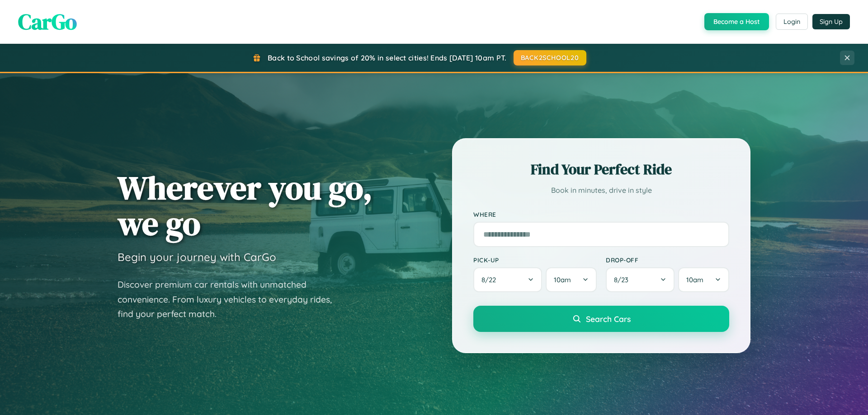 The height and width of the screenshot is (415, 868). What do you see at coordinates (601, 214) in the screenshot?
I see `label: Where` at bounding box center [601, 214].